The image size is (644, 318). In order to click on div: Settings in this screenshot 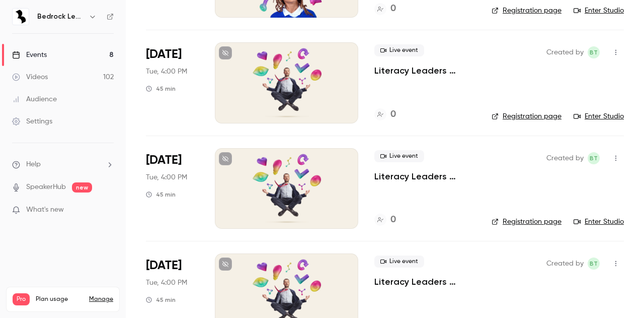, I will do `click(32, 121)`.